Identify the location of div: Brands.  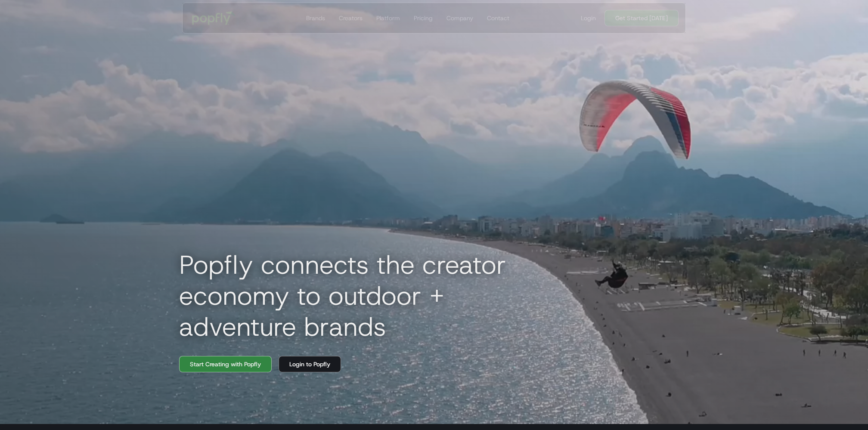
(316, 18).